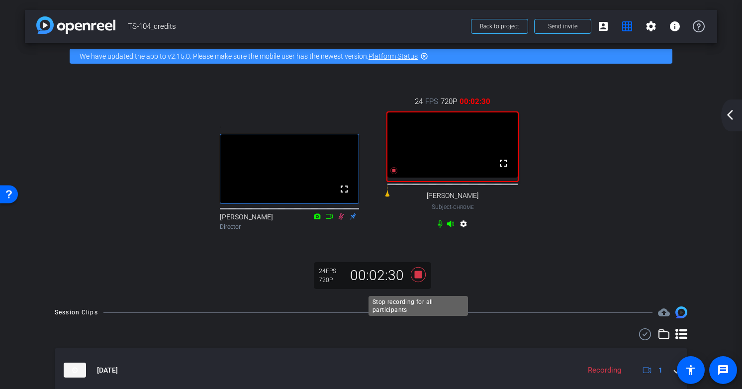  I want to click on div: Director, so click(290, 227).